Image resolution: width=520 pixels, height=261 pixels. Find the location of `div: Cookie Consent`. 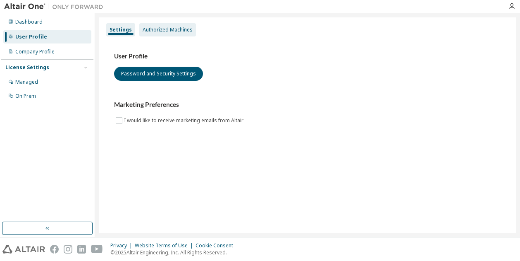

div: Cookie Consent is located at coordinates (217, 245).